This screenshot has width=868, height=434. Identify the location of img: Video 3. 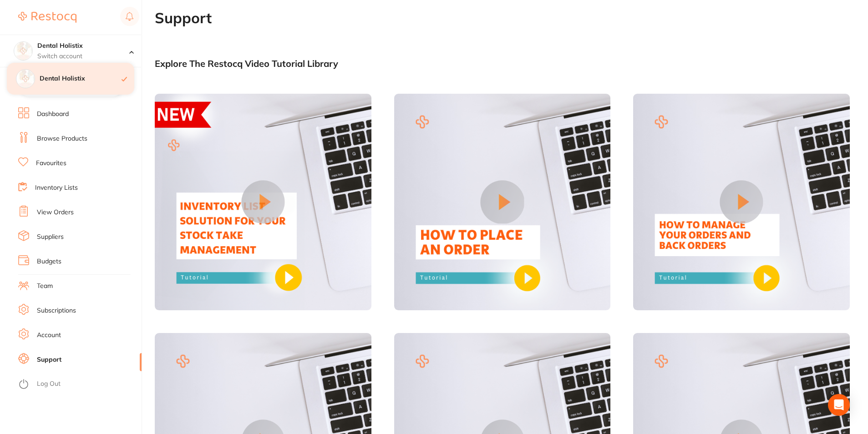
(741, 202).